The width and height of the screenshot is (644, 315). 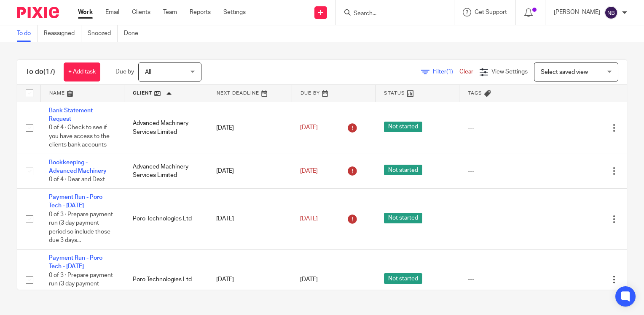 What do you see at coordinates (476, 93) in the screenshot?
I see `span: Tags` at bounding box center [476, 93].